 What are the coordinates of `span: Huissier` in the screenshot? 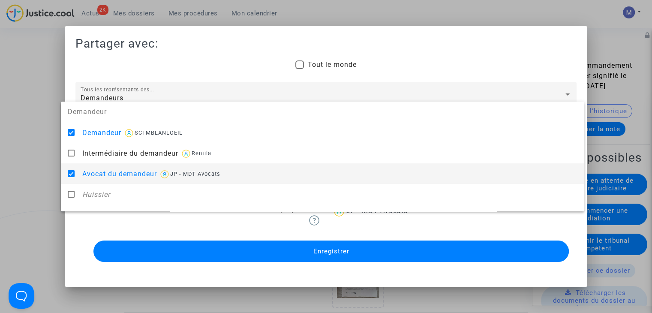 It's located at (96, 194).